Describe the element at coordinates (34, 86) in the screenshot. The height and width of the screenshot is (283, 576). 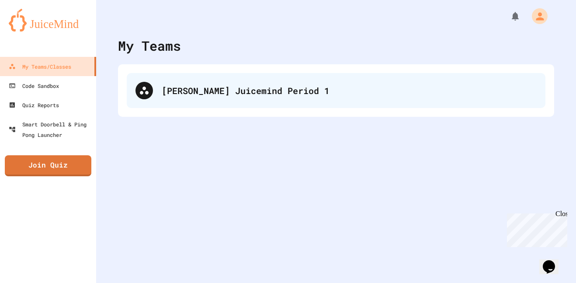
I see `div: Code Sandbox` at that location.